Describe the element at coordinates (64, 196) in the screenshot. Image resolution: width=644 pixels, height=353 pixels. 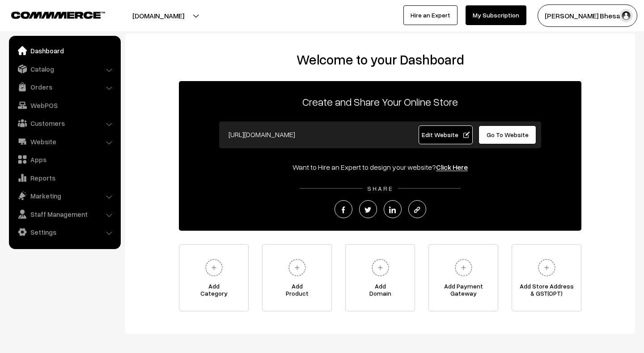
I see `a: Marketing` at that location.